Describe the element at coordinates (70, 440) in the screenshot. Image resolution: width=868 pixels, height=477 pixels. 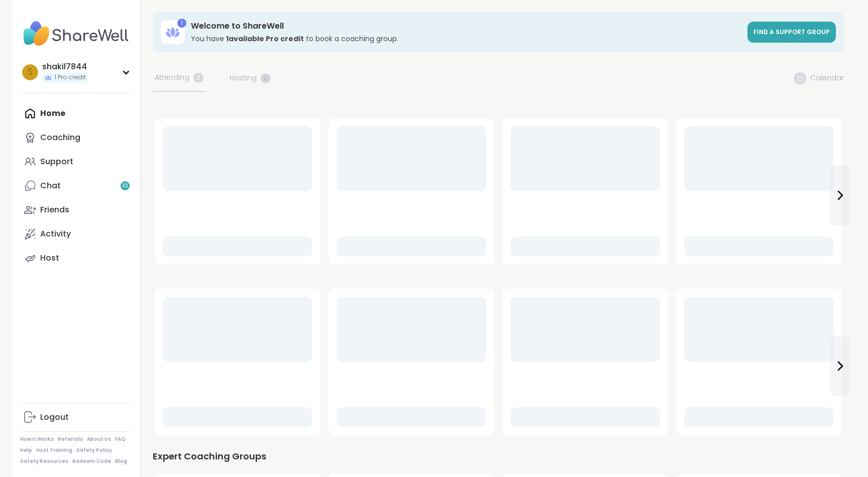
I see `a: Referrals` at that location.